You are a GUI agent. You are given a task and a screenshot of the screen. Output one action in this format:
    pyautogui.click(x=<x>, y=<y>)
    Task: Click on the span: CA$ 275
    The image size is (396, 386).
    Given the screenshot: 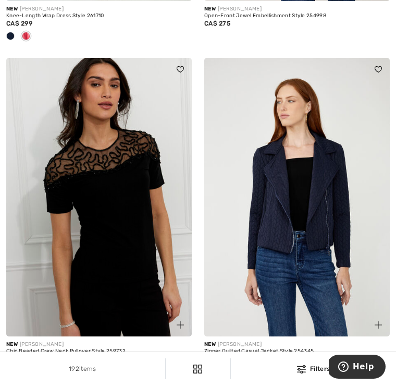 What is the action you would take?
    pyautogui.click(x=217, y=23)
    